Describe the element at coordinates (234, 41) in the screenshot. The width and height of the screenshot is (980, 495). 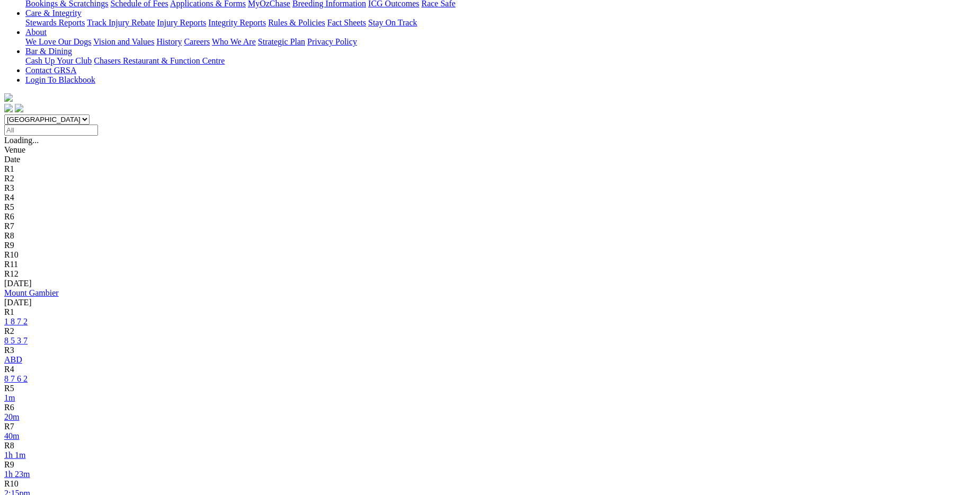
I see `a: Who We Are` at that location.